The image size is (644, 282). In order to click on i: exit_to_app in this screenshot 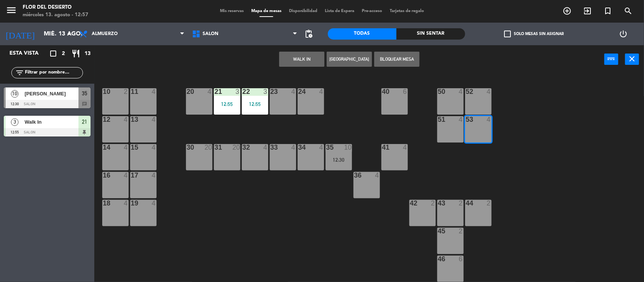, I will do `click(587, 11)`.